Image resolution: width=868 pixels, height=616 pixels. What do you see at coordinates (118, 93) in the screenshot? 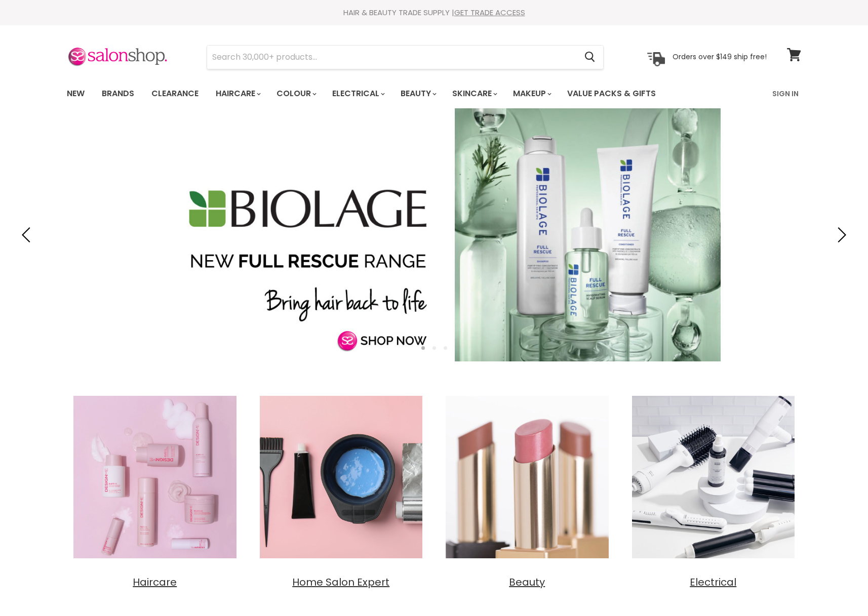
I see `a: Brands` at bounding box center [118, 93].